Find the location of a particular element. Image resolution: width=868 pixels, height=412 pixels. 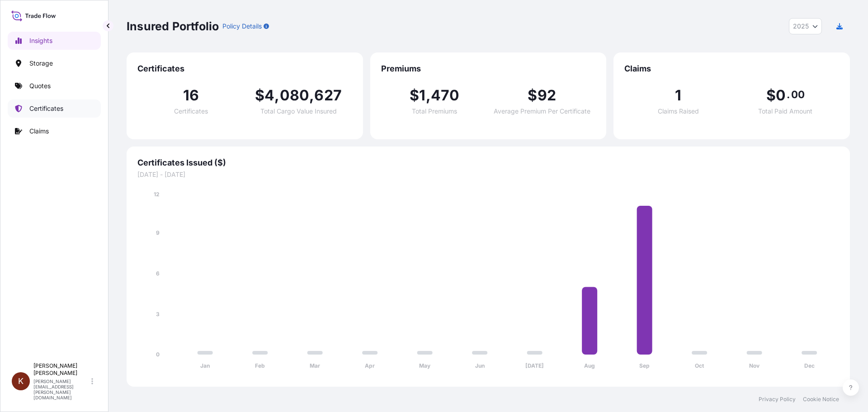

tspan: 12 is located at coordinates (156, 194).